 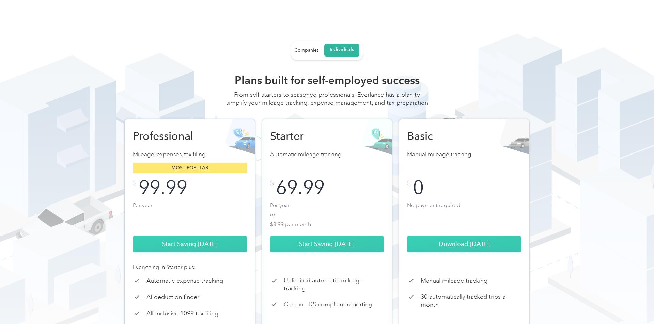 What do you see at coordinates (327, 214) in the screenshot?
I see `p: Per year or $8.99 per month` at bounding box center [327, 214].